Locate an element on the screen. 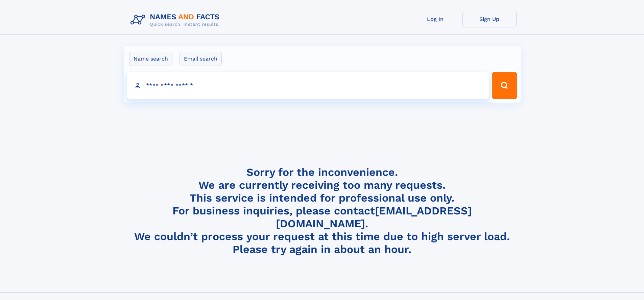 Image resolution: width=644 pixels, height=300 pixels. h4: Sorry for the inconvenience. We are currently receiving too many requests. This service is intend... is located at coordinates (322, 211).